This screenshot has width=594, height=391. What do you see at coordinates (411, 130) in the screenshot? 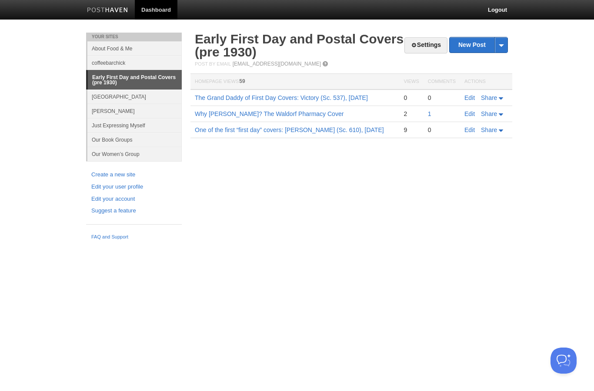
I see `div: 9` at bounding box center [411, 130].